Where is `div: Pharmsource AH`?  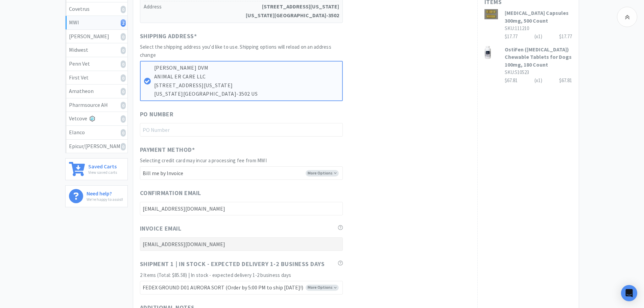
div: Pharmsource AH is located at coordinates (97, 105).